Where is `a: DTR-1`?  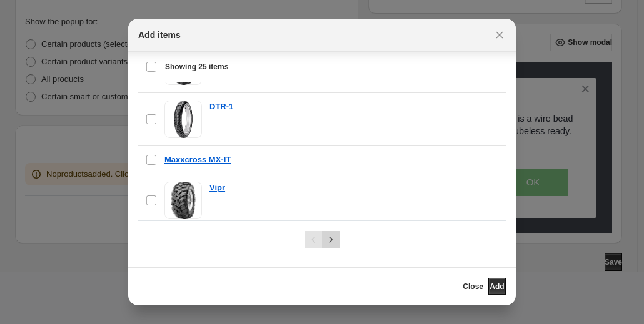
a: DTR-1 is located at coordinates (221, 107).